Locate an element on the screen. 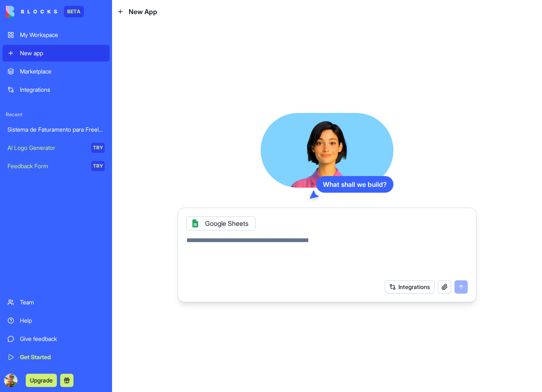 The width and height of the screenshot is (542, 392). div: AI Logo Generator is located at coordinates (47, 147).